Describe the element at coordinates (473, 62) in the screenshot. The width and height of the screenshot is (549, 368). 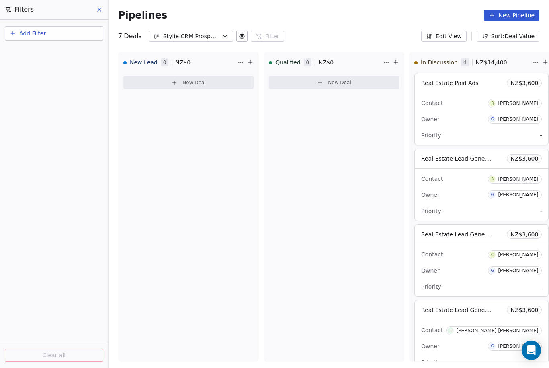
I see `div: In Discussion4NZ$14,400` at that location.